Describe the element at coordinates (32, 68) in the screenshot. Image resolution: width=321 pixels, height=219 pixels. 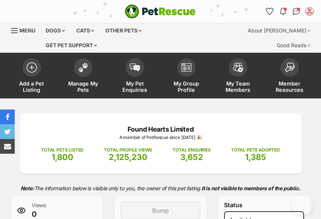
I see `img: add-pet-listing-icon-0afa8454b4691262ce3f59096e99ab1cd57d4a30225e0717b998d2c9b9846f56.svg` at that location.